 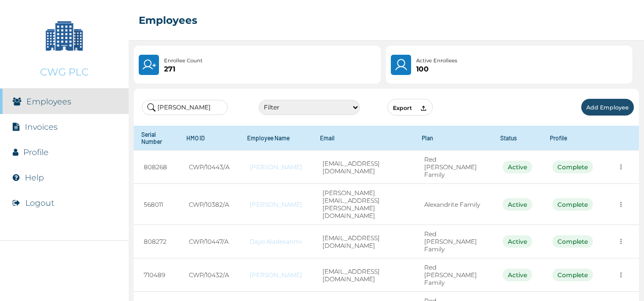 What do you see at coordinates (573, 138) in the screenshot?
I see `th: Profile` at bounding box center [573, 138].